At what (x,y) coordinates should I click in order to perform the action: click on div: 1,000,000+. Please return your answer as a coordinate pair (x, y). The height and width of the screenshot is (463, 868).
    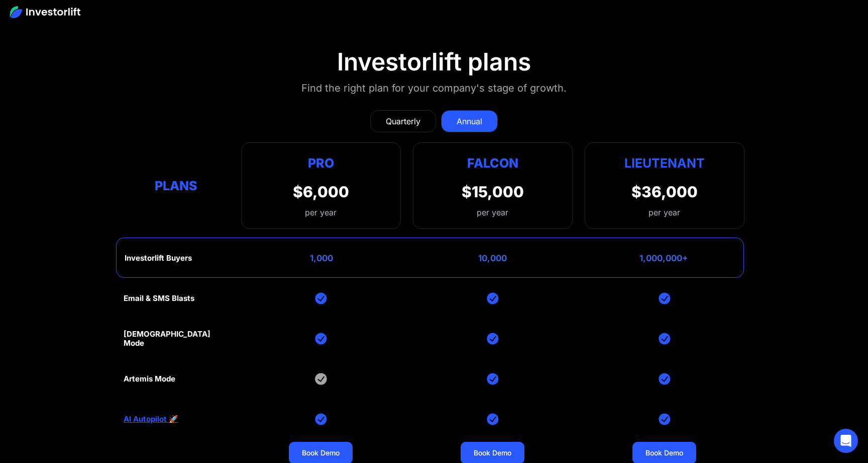
    Looking at the image, I should click on (664, 258).